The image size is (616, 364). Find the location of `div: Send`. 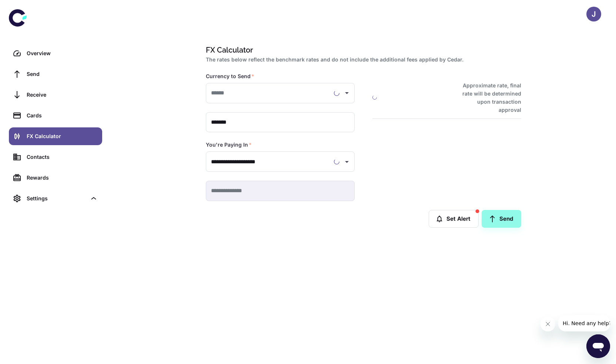

div: Send is located at coordinates (63, 74).